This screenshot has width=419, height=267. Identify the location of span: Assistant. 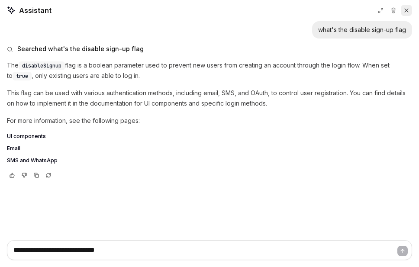
(35, 10).